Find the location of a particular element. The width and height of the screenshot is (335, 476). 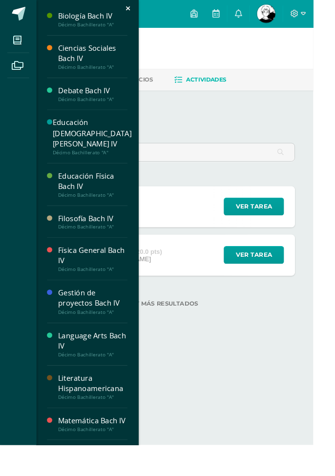

div: Literatura Hispanoamericana is located at coordinates (99, 410).